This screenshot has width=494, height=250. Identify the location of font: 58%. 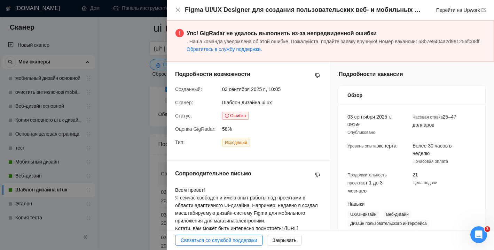
(227, 129).